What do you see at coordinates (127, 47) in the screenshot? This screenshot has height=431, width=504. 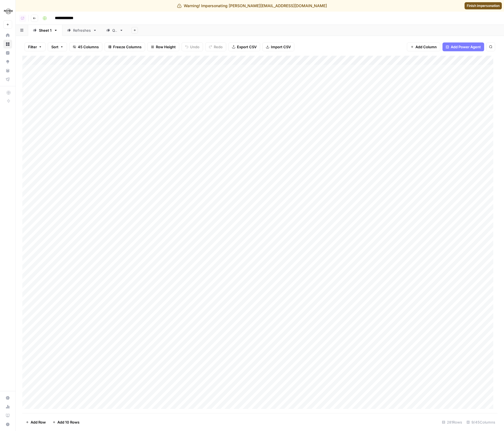 I see `span: Freeze Columns` at bounding box center [127, 47].